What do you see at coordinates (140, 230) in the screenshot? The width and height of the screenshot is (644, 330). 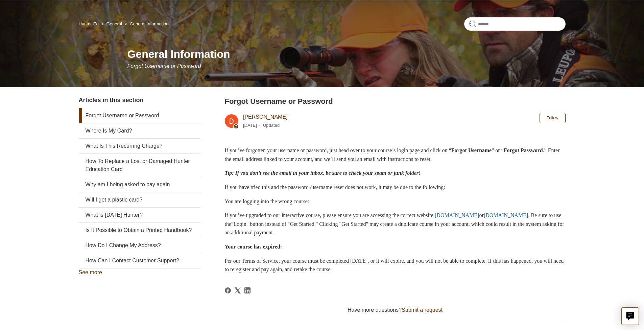 I see `a: Is It Possible to Obtain a Printed Handbook?` at bounding box center [140, 230].